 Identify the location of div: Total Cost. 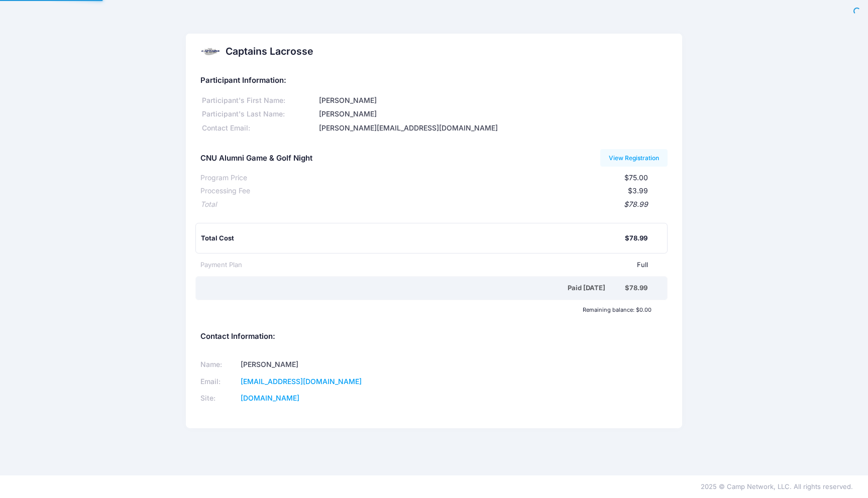
(413, 238).